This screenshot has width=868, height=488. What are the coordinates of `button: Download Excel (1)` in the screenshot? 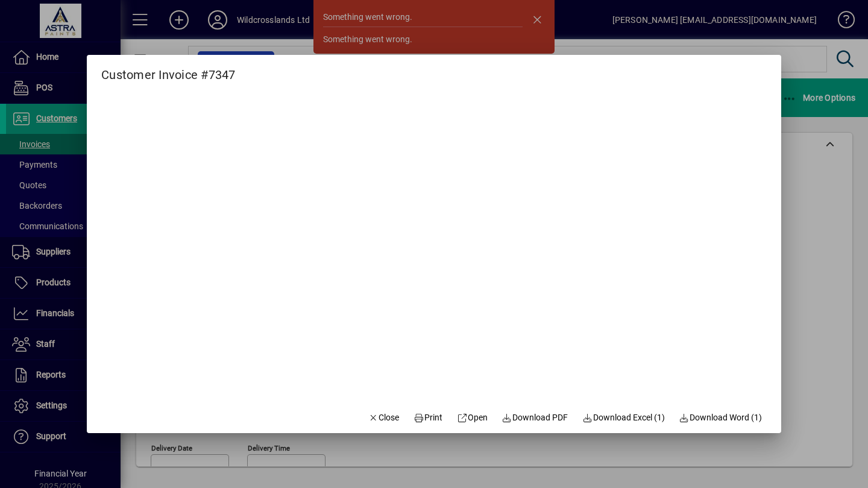 It's located at (624, 418).